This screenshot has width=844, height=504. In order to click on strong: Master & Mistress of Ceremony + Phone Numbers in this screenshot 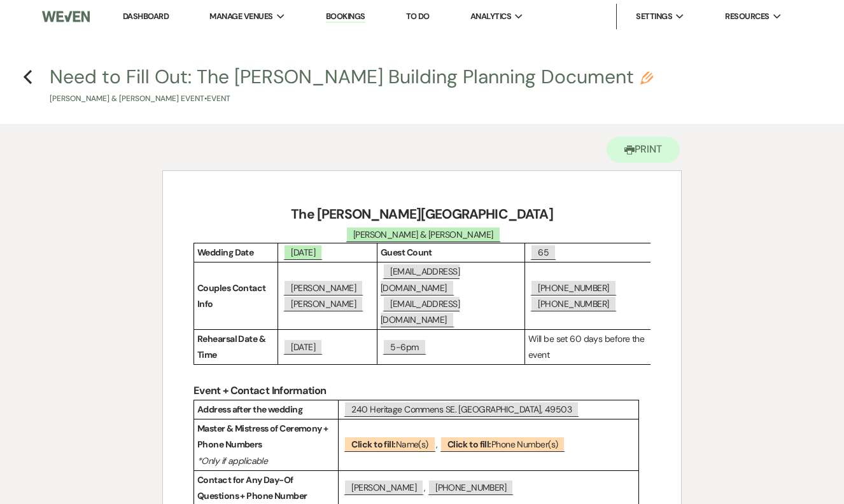, I will do `click(264, 436)`.